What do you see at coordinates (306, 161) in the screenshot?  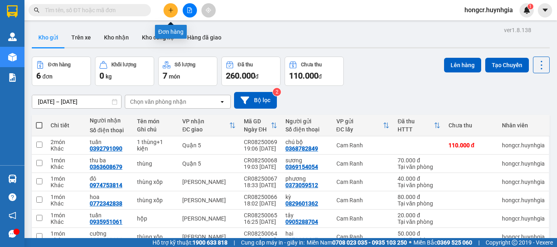 I see `div: sương` at bounding box center [306, 161].